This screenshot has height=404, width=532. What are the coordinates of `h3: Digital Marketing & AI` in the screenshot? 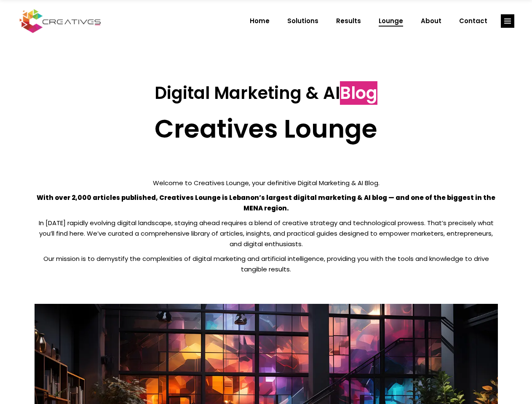 It's located at (266, 93).